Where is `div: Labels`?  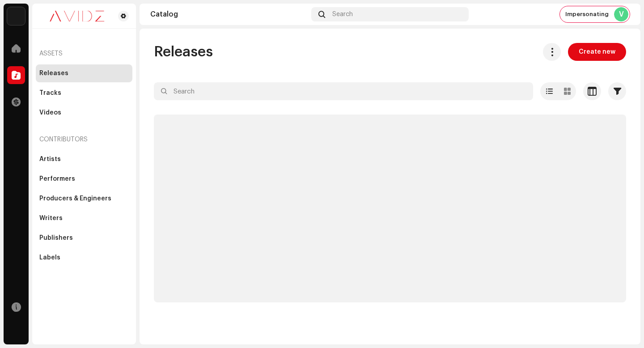
div: Labels is located at coordinates (50, 258).